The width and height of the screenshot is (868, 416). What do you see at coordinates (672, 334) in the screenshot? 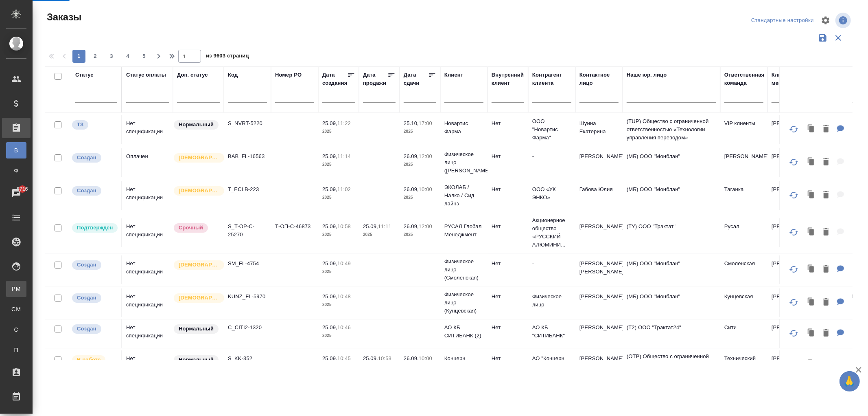
I see `td: (Т2) ООО "Трактат24"` at bounding box center [672, 334].